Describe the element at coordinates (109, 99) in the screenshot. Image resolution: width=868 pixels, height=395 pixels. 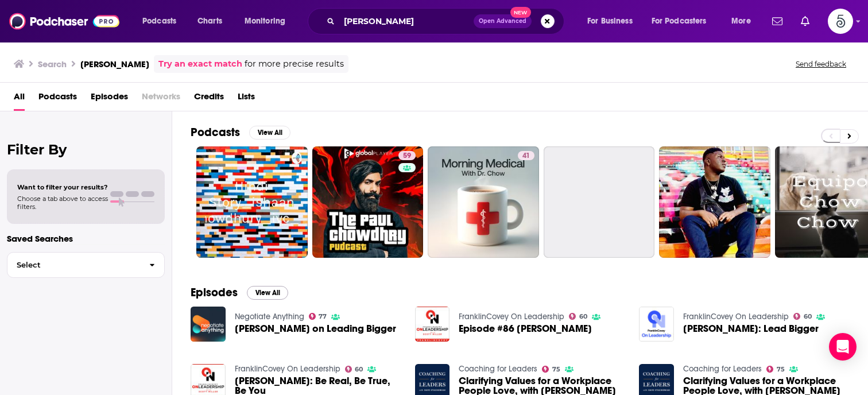
I see `a: Episodes` at that location.